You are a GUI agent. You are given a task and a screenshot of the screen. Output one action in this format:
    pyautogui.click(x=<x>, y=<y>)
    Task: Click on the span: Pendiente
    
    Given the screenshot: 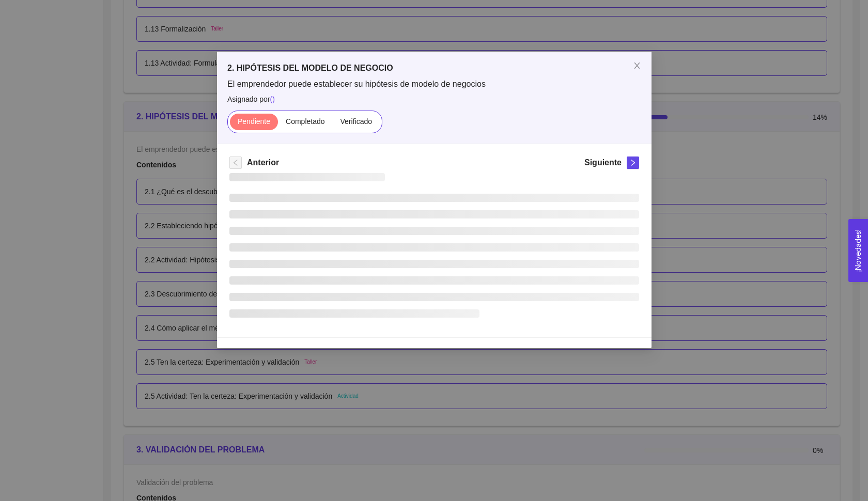 What is the action you would take?
    pyautogui.click(x=253, y=122)
    